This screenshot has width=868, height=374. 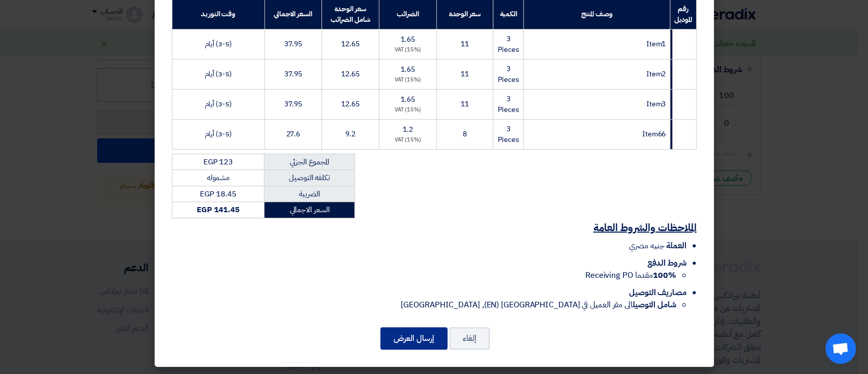 What do you see at coordinates (470, 338) in the screenshot?
I see `button: إلغاء` at bounding box center [470, 338].